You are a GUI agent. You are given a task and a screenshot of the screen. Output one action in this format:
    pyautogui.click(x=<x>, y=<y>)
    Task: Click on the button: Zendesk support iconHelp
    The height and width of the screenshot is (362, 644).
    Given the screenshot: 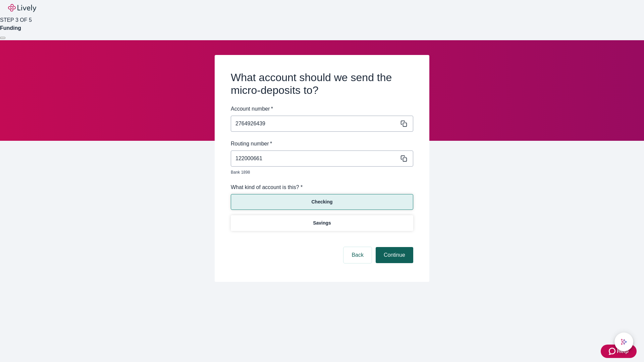 What is the action you would take?
    pyautogui.click(x=618, y=351)
    